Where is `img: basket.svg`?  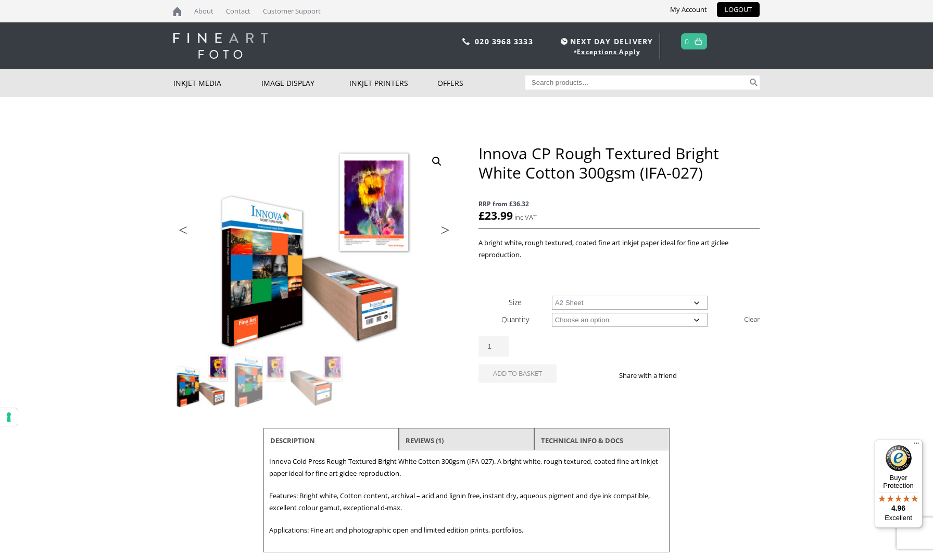
img: basket.svg is located at coordinates (698, 41).